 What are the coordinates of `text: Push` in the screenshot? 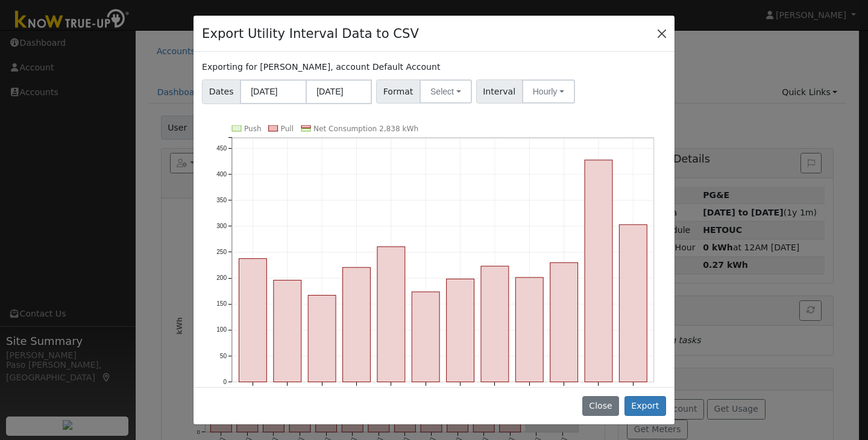 It's located at (252, 129).